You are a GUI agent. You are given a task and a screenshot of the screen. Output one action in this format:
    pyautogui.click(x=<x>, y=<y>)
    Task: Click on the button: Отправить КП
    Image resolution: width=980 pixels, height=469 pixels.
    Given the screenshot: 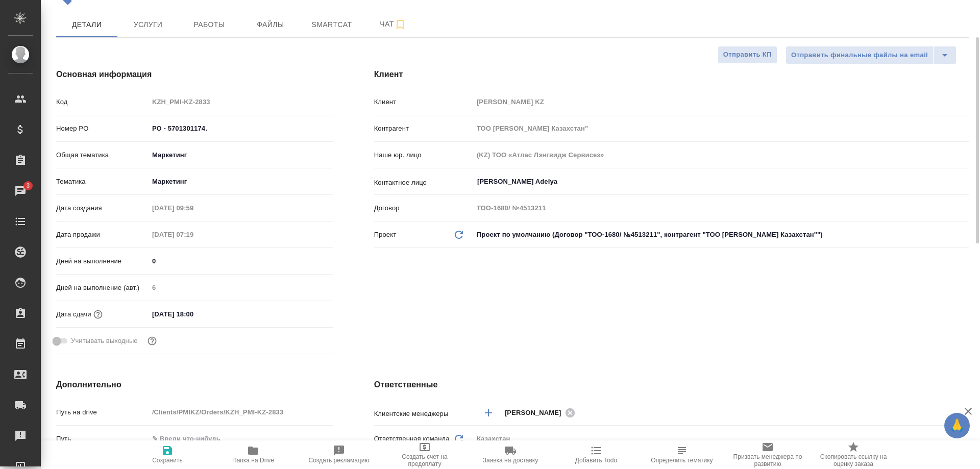 What is the action you would take?
    pyautogui.click(x=748, y=54)
    